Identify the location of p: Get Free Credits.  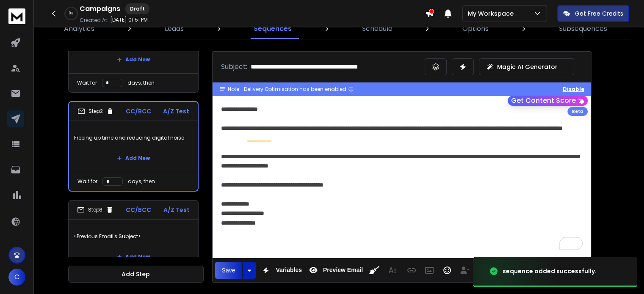
(599, 14).